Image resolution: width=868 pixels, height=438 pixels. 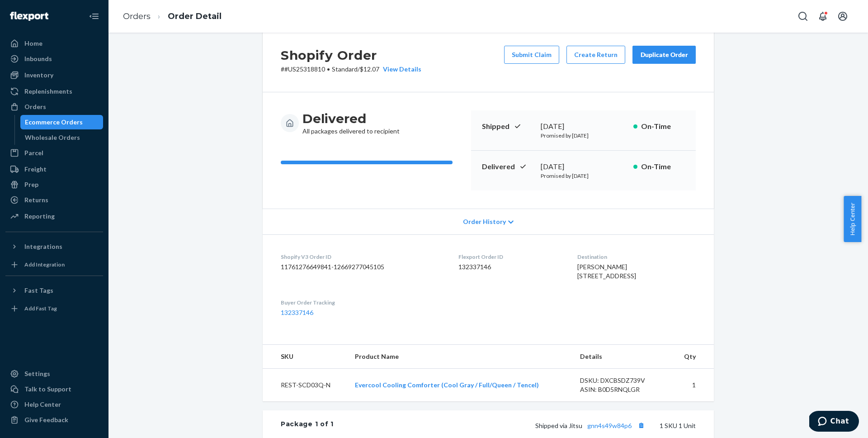 What do you see at coordinates (54, 75) in the screenshot?
I see `a: Inventory` at bounding box center [54, 75].